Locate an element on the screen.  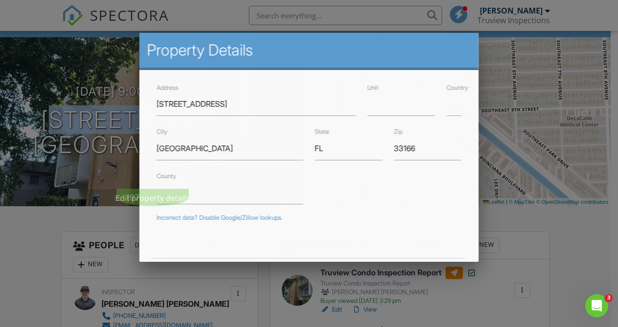
label: Zip is located at coordinates (398, 131).